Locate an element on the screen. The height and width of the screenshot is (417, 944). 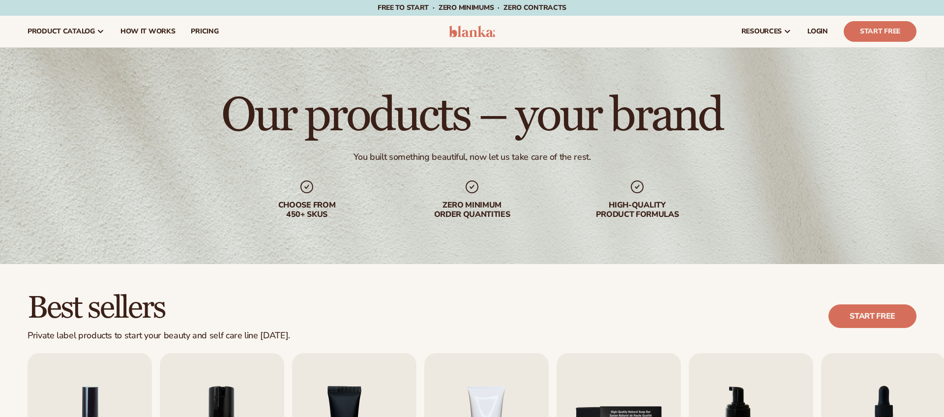
div: High-quality product formulas is located at coordinates (638, 210).